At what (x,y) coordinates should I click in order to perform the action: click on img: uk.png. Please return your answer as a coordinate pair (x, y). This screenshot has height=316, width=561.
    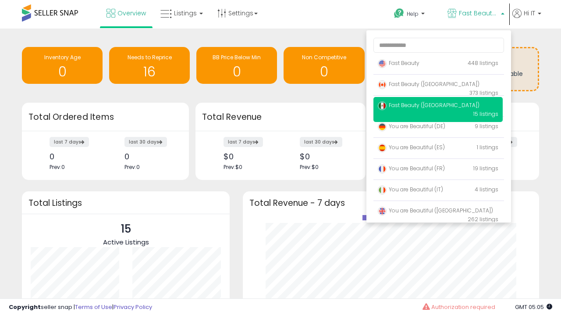
    Looking at the image, I should click on (382, 211).